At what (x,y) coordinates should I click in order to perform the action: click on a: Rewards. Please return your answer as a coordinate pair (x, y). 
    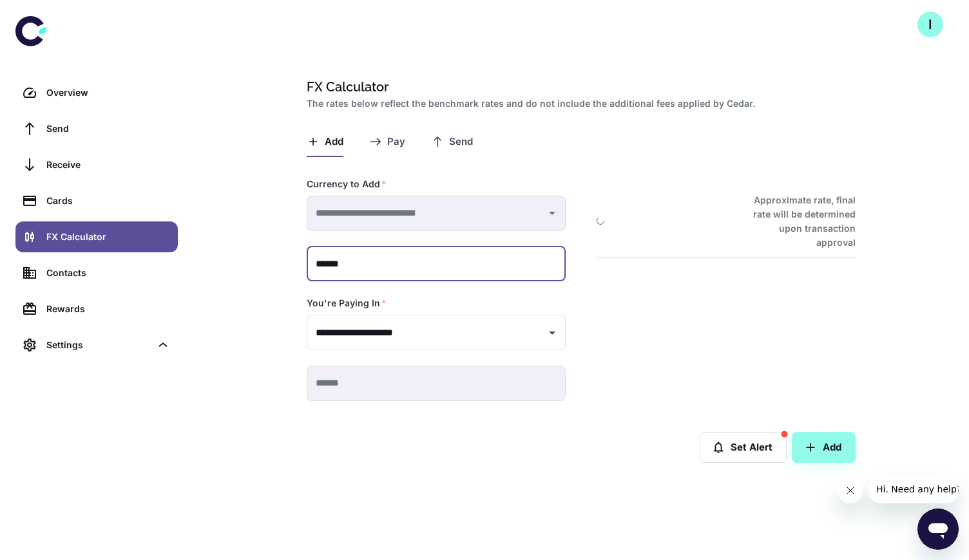
    Looking at the image, I should click on (96, 309).